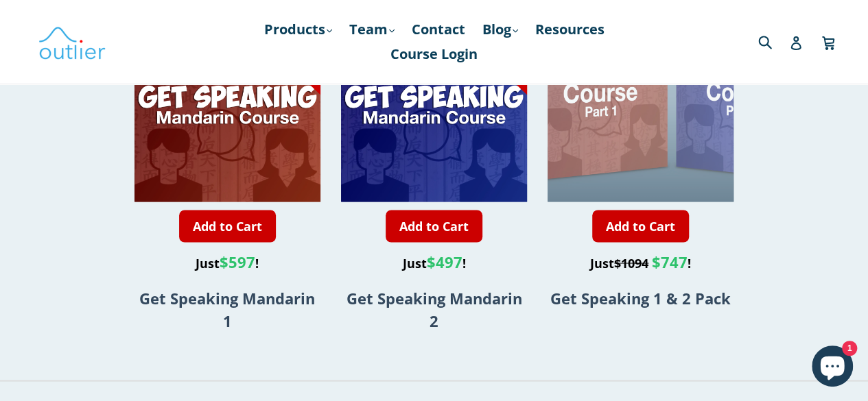 This screenshot has width=868, height=401. I want to click on inbox-online-store-chat: Shopify online store chat, so click(832, 368).